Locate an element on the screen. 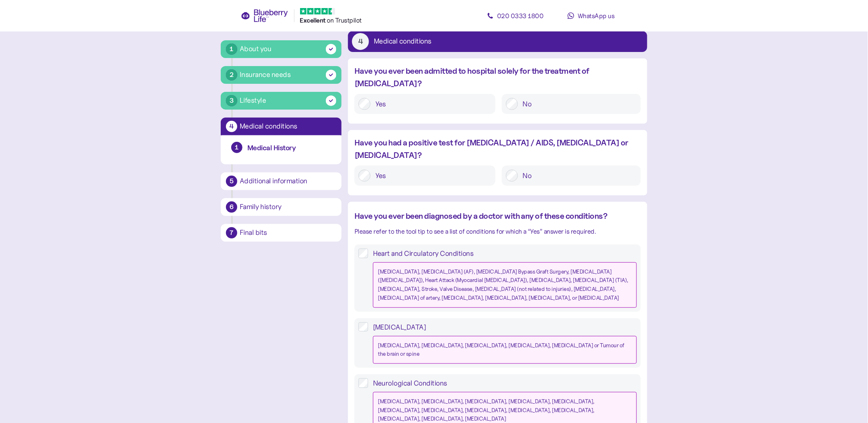 Image resolution: width=868 pixels, height=423 pixels. div: Family history is located at coordinates (288, 207).